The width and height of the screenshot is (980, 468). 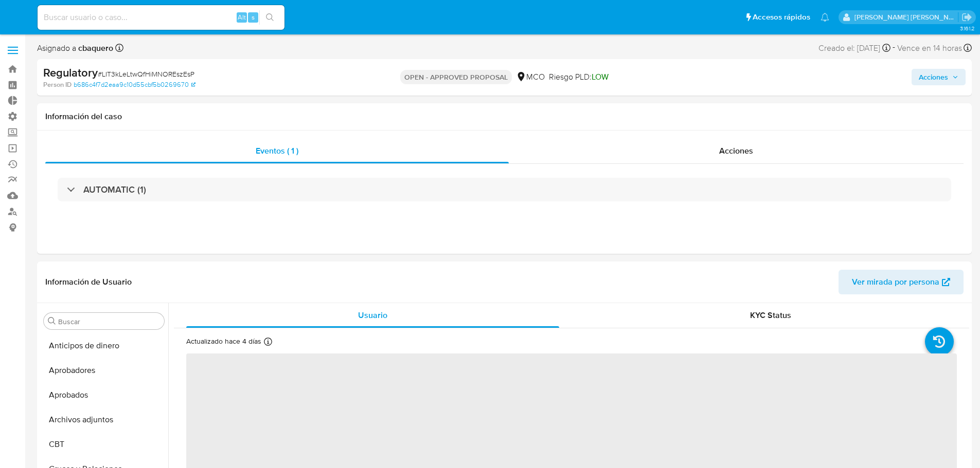 What do you see at coordinates (52, 321) in the screenshot?
I see `button: Buscar` at bounding box center [52, 321].